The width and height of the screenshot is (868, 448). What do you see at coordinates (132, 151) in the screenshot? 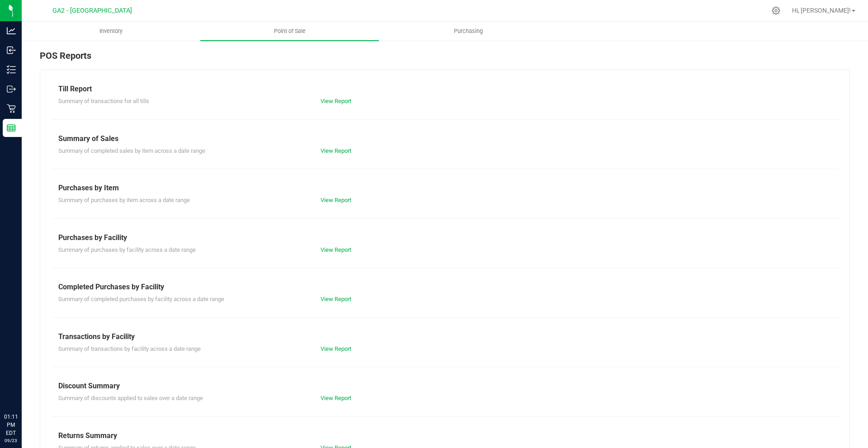
I see `span: Summary of completed sales by item across a date range` at bounding box center [132, 151].